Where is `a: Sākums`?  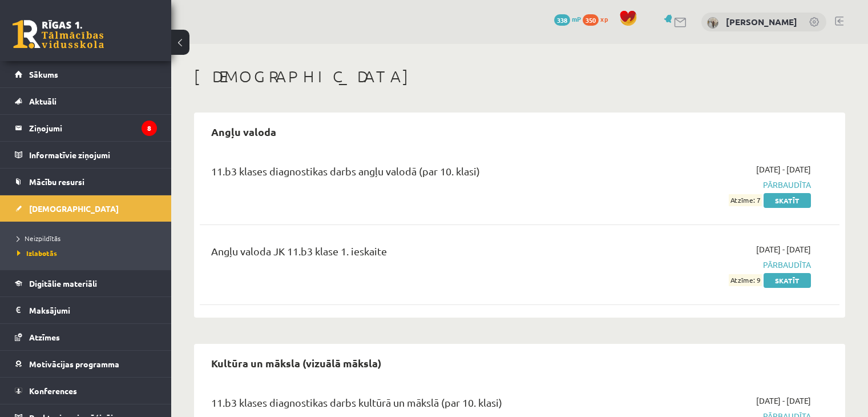 a: Sākums is located at coordinates (85, 74).